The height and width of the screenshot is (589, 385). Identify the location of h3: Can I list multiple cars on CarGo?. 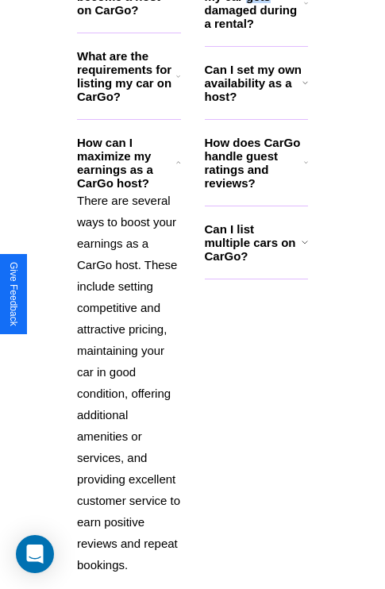
(253, 242).